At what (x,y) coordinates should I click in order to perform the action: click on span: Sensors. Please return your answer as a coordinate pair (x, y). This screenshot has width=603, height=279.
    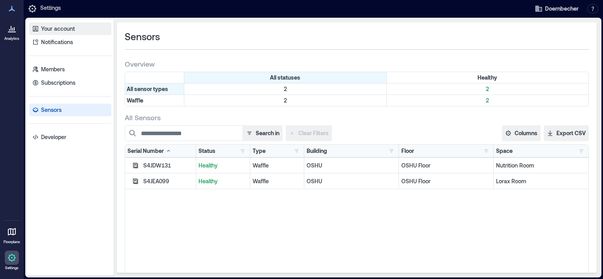
    Looking at the image, I should click on (142, 37).